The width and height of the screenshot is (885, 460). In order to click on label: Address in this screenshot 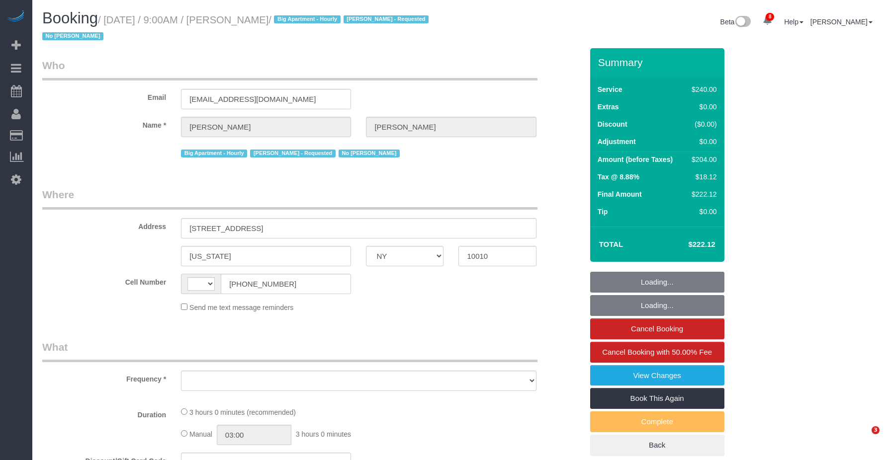, I will do `click(104, 225)`.